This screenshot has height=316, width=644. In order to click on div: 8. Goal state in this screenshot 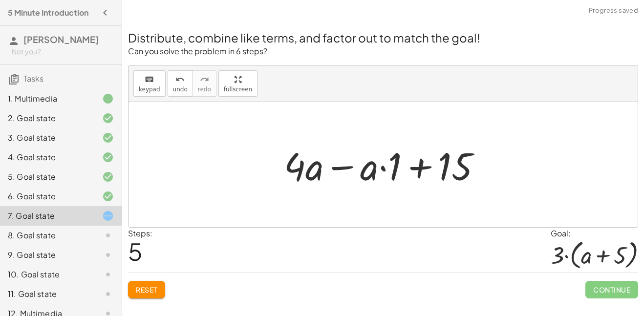, I will do `click(47, 236)`.